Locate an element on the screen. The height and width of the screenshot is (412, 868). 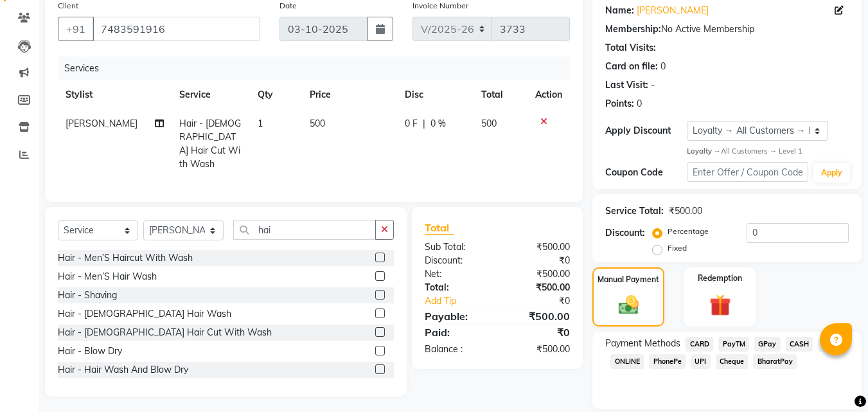
span: Family is located at coordinates (832, 344).